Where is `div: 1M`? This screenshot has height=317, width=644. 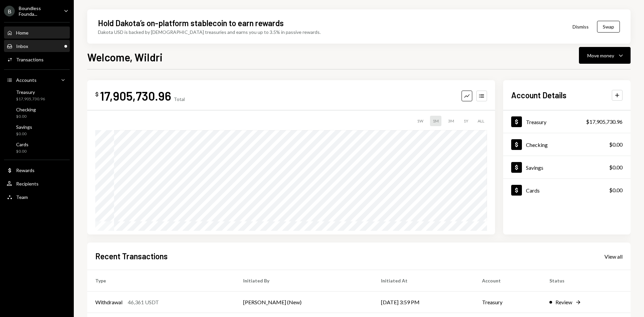 div: 1M is located at coordinates (436, 121).